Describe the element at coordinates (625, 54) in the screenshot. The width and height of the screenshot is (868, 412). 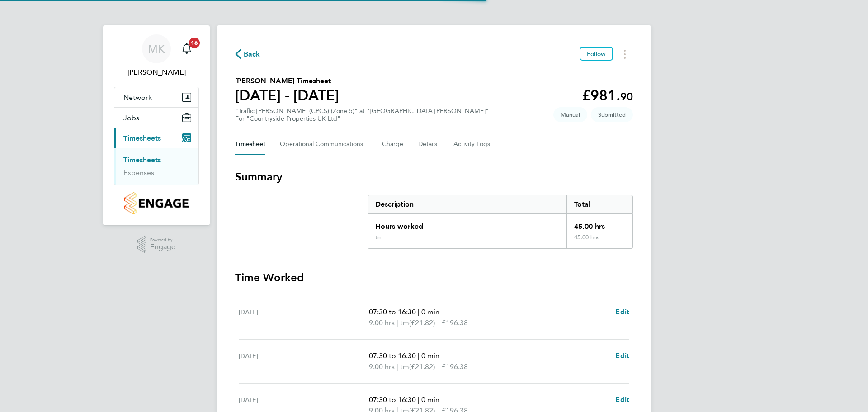
I see `button: Timesheets Menu` at that location.